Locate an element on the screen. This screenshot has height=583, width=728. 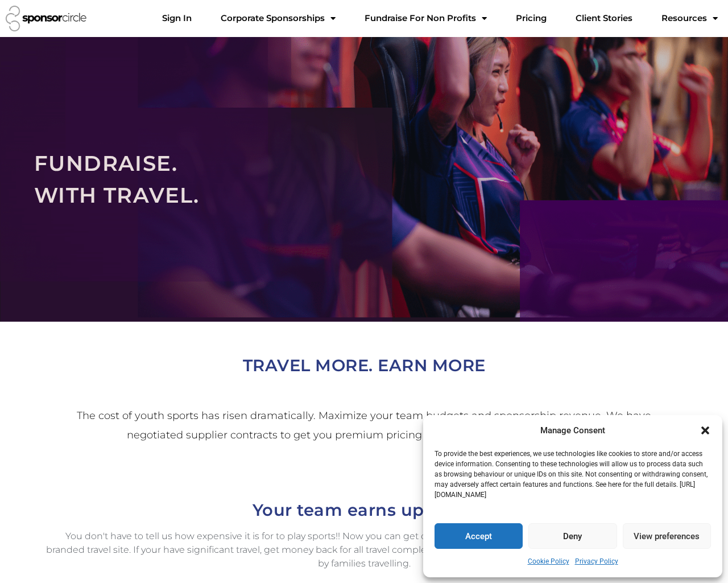
a: Sign In is located at coordinates (177, 18).